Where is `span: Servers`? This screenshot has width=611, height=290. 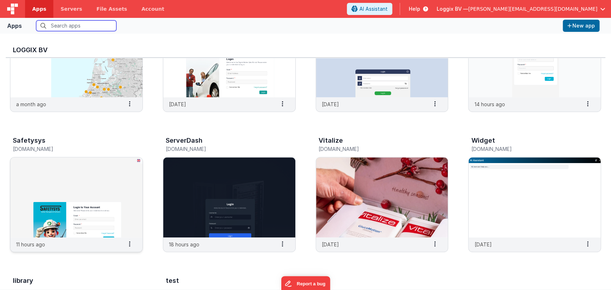
span: Servers is located at coordinates (71, 9).